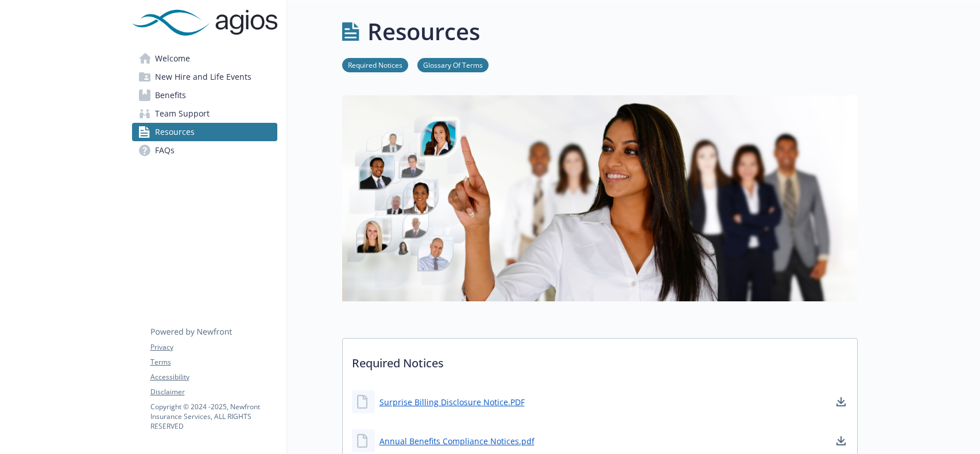  What do you see at coordinates (600, 360) in the screenshot?
I see `p: Required Notices` at bounding box center [600, 360].